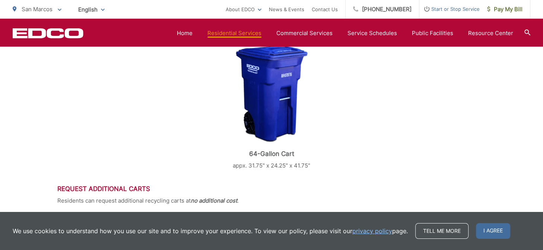  What do you see at coordinates (272, 154) in the screenshot?
I see `p: 64-Gallon Cart` at bounding box center [272, 154].